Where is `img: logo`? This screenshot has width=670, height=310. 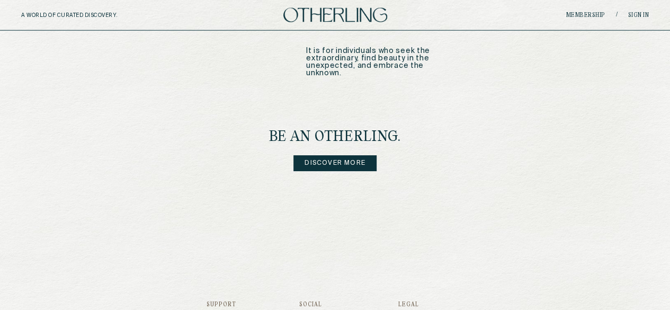
img: logo is located at coordinates (335, 15).